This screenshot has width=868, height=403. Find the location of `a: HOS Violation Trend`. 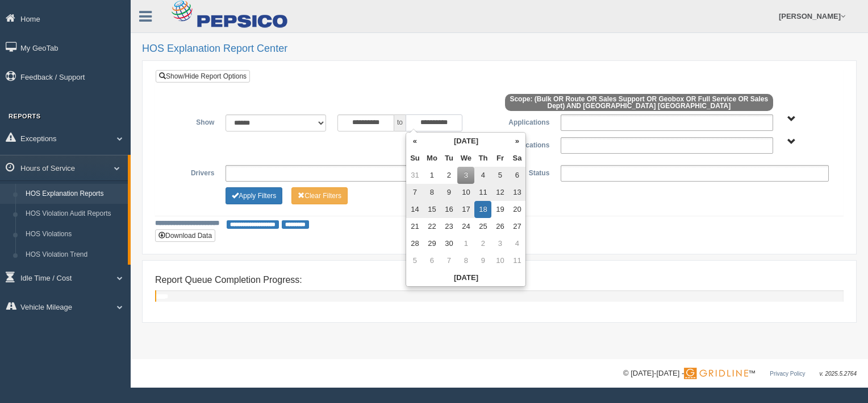

a: HOS Violation Trend is located at coordinates (74, 255).